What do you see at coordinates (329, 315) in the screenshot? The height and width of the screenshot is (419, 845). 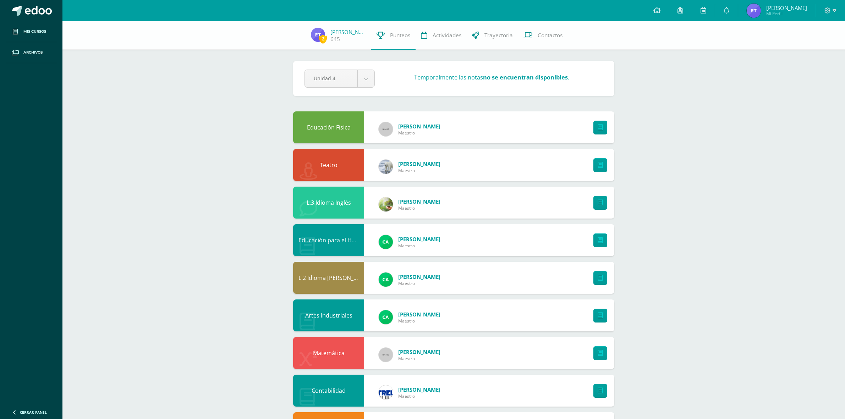 I see `div: Artes Industriales` at bounding box center [329, 315].